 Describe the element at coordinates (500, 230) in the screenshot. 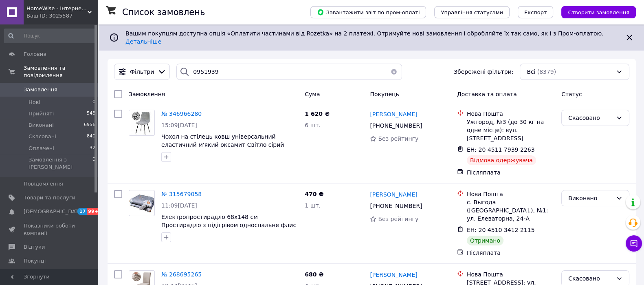

I see `span: ЕН: 20 4510 3412 2115` at that location.